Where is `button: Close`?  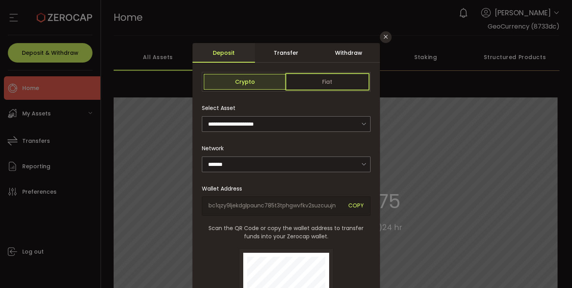 button: Close is located at coordinates (386, 37).